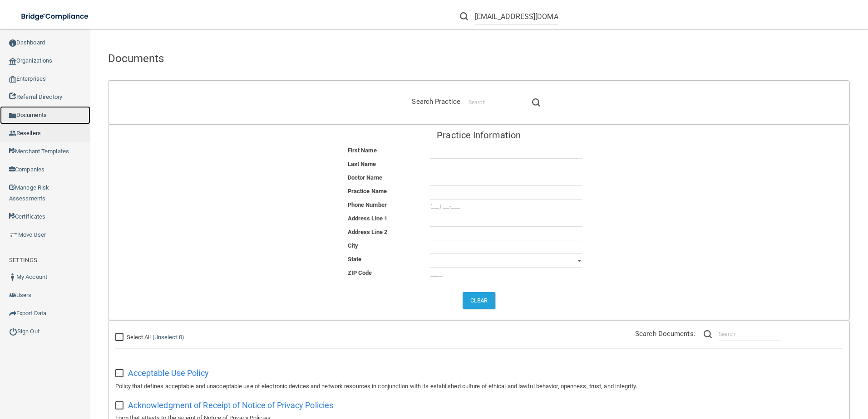 The height and width of the screenshot is (419, 868). What do you see at coordinates (479, 301) in the screenshot?
I see `button: CLEAR` at bounding box center [479, 301].